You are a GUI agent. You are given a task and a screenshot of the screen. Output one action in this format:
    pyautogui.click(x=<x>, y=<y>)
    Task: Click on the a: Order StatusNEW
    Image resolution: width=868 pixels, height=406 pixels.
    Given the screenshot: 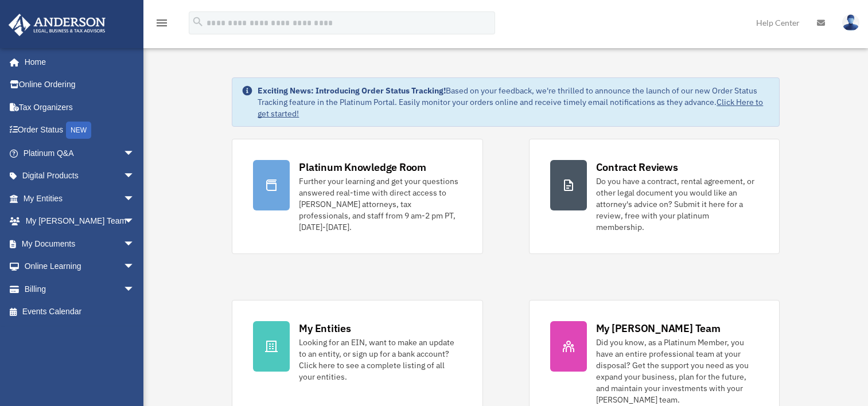 What is the action you would take?
    pyautogui.click(x=80, y=130)
    